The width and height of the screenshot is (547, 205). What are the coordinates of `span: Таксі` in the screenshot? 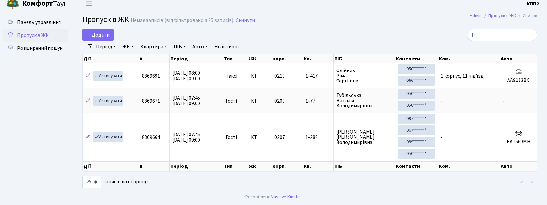 It's located at (232, 76).